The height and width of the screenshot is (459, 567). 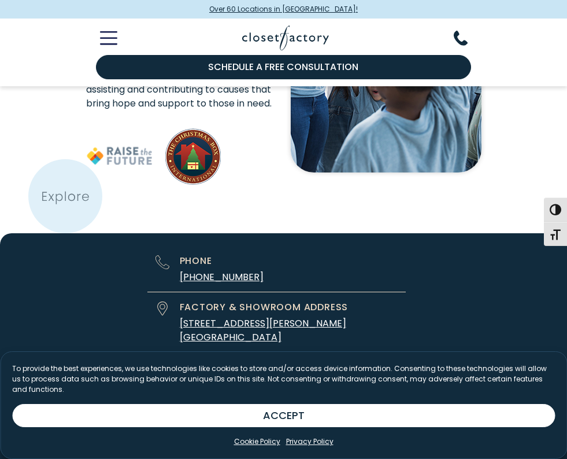 What do you see at coordinates (257, 441) in the screenshot?
I see `a: Cookie Policy` at bounding box center [257, 441].